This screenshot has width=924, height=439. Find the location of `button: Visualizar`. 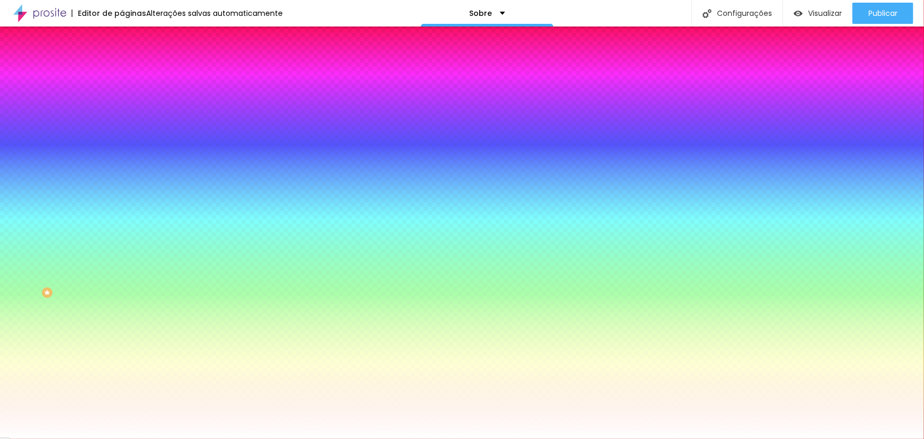

button: Visualizar is located at coordinates (818, 13).